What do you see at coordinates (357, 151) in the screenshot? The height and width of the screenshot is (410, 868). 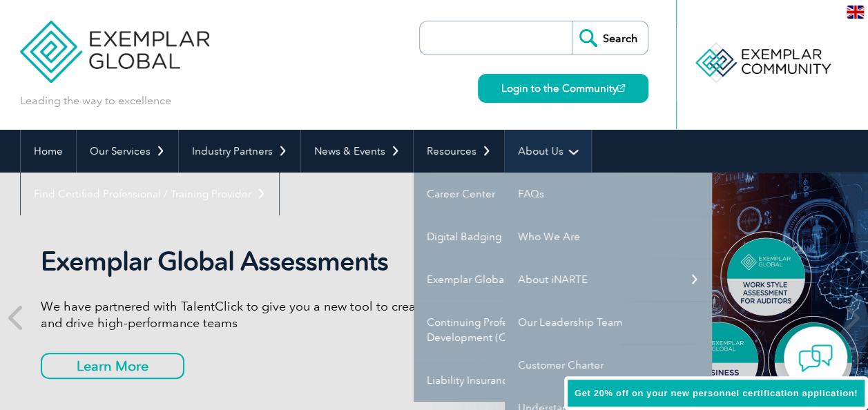 I see `a: News & Events` at bounding box center [357, 151].